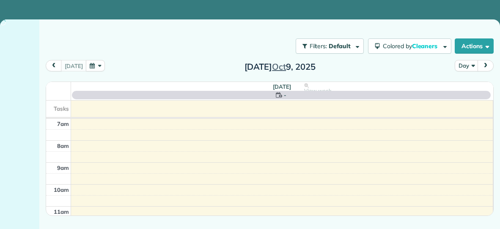  What do you see at coordinates (485, 66) in the screenshot?
I see `button: next` at bounding box center [485, 66].